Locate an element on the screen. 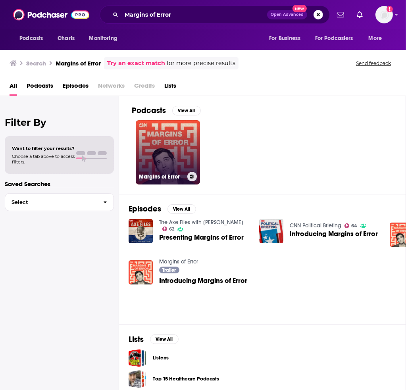 The height and width of the screenshot is (390, 406). span: Listens is located at coordinates (137, 358).